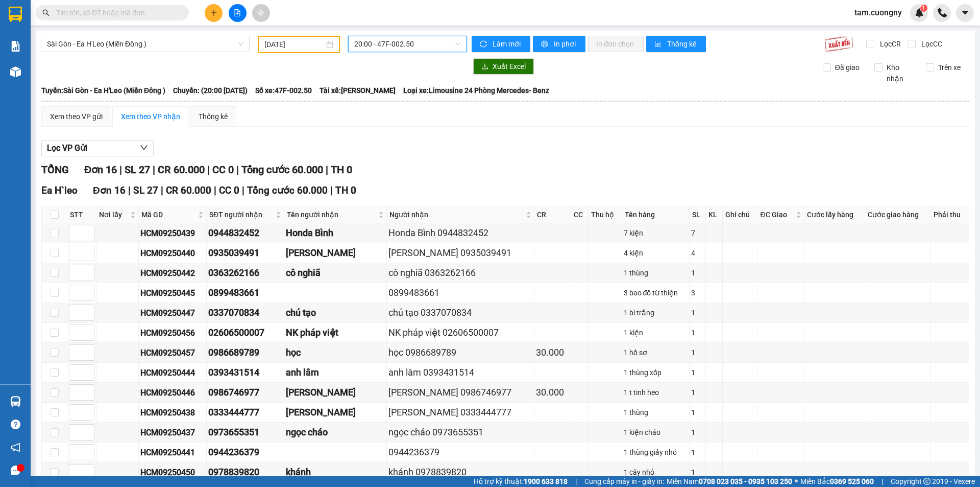 The height and width of the screenshot is (487, 980). What do you see at coordinates (283, 90) in the screenshot?
I see `span: Số xe: 47F-002.50` at bounding box center [283, 90].